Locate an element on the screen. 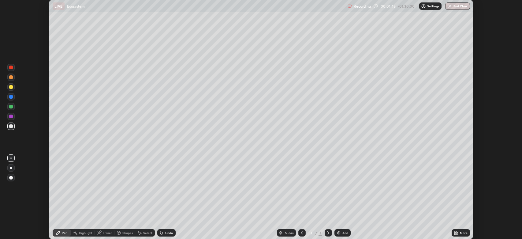 The image size is (522, 239). button: End Class is located at coordinates (457, 6).